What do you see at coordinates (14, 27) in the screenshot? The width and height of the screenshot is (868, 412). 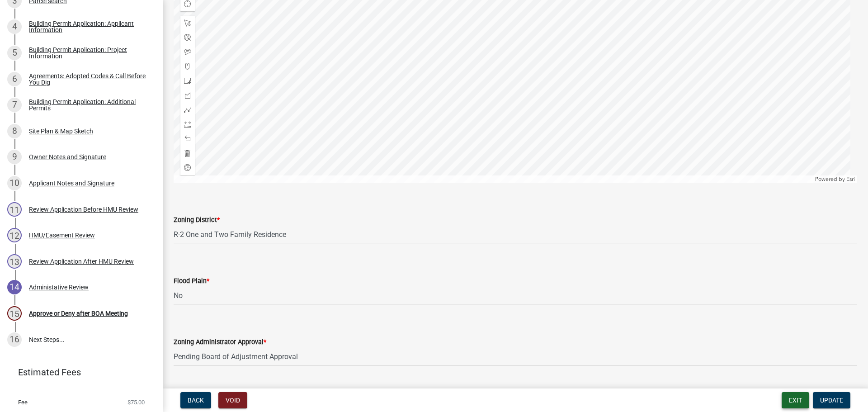 I see `div: 4` at bounding box center [14, 27].